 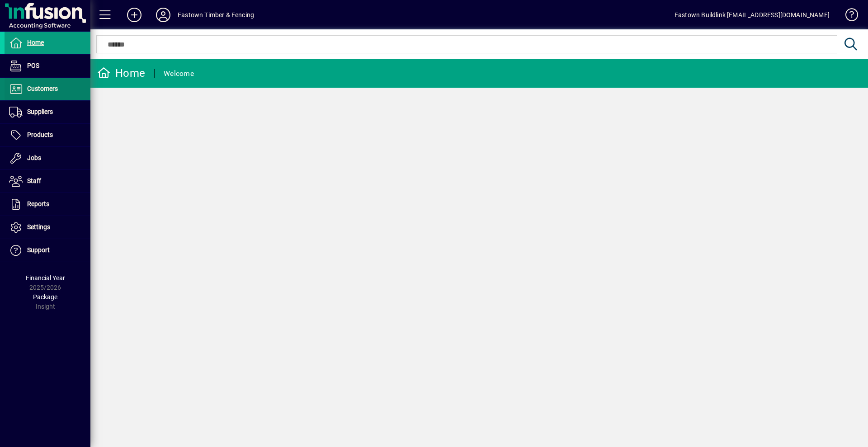 What do you see at coordinates (48, 158) in the screenshot?
I see `a: Jobs` at bounding box center [48, 158].